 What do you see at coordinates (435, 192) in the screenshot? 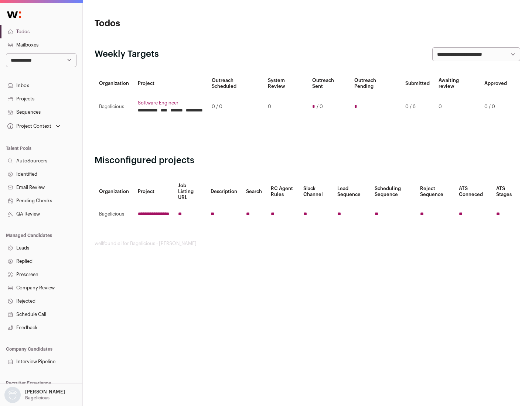
I see `th: Reject Sequence` at bounding box center [435, 192].